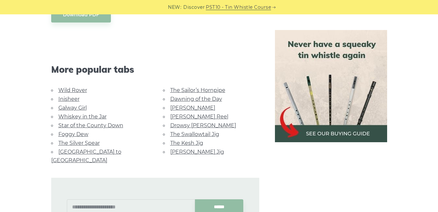 The height and width of the screenshot is (212, 438). What do you see at coordinates (238, 7) in the screenshot?
I see `a: PST10 - Tin Whistle Course` at bounding box center [238, 7].